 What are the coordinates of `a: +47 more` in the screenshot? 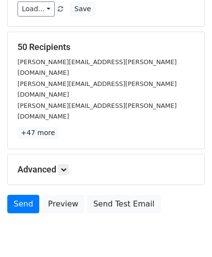 It's located at (38, 132).